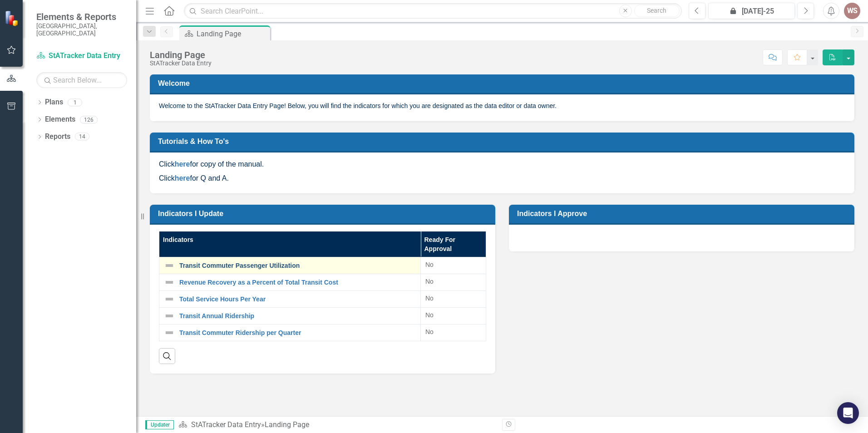 The image size is (868, 433). Describe the element at coordinates (433, 11) in the screenshot. I see `input: Search ClearPoint...` at that location.